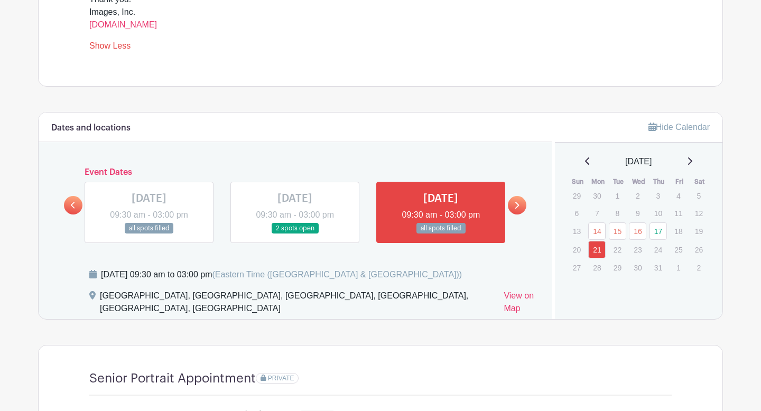 The width and height of the screenshot is (761, 411). Describe the element at coordinates (658, 249) in the screenshot. I see `p: 24` at that location.